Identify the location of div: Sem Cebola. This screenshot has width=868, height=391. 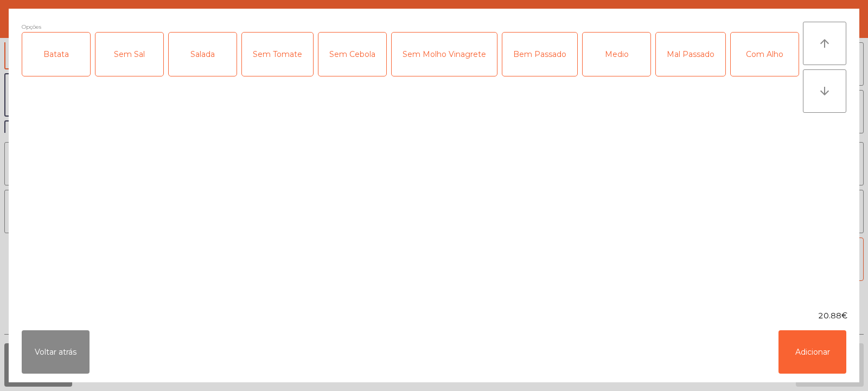
(352, 54).